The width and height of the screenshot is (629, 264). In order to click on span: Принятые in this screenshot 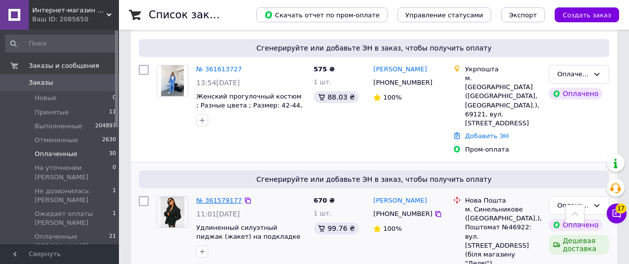, I will do `click(52, 112)`.